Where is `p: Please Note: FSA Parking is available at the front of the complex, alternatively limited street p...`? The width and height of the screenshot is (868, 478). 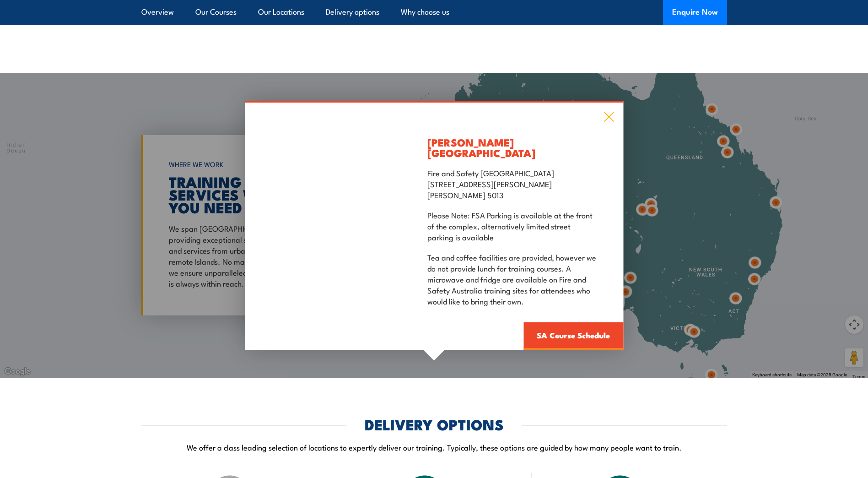 p: Please Note: FSA Parking is available at the front of the complex, alternatively limited street p... is located at coordinates (513, 226).